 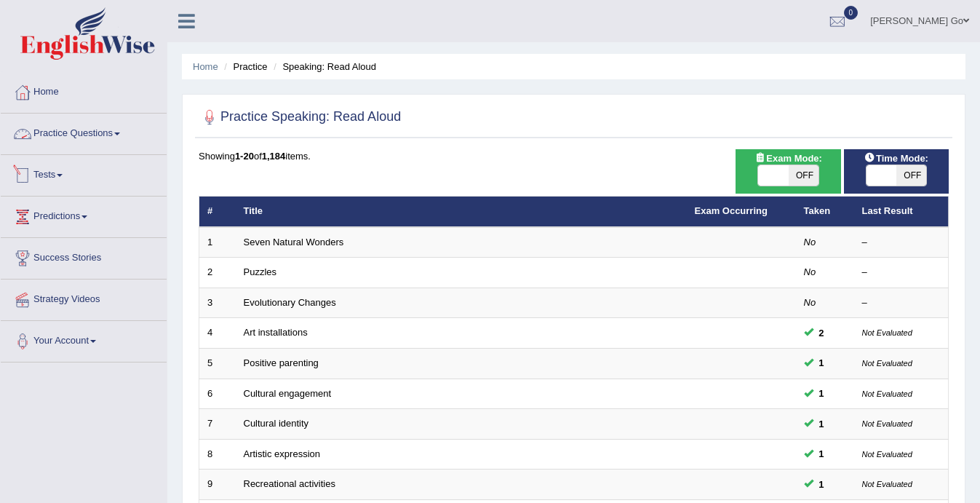 I want to click on a: Evolutionary Changes, so click(x=290, y=302).